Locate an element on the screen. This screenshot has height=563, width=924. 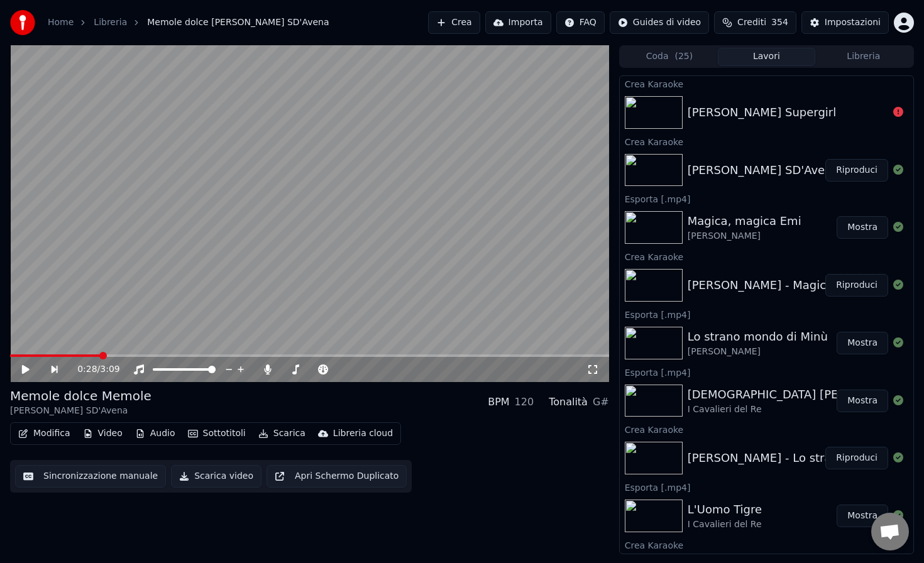
div: Impostazioni is located at coordinates (852, 22).